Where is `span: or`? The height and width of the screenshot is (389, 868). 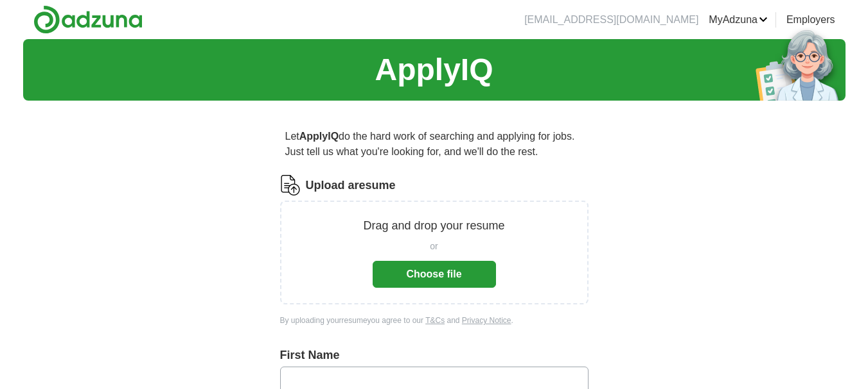
span: or is located at coordinates (433, 246).